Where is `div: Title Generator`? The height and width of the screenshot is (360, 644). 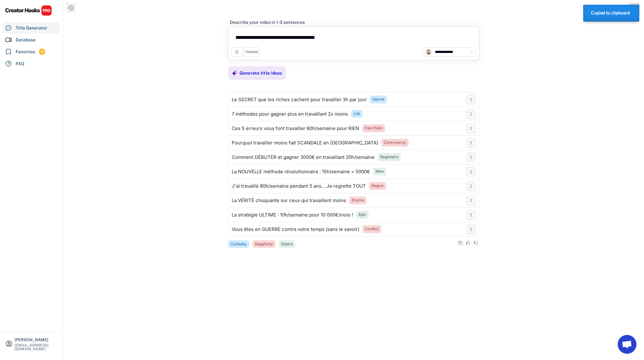 div: Title Generator is located at coordinates (32, 28).